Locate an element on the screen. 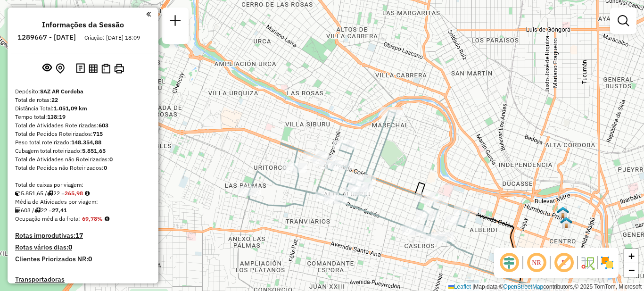 The image size is (644, 291). div: Map data © contributors,© 2025 TomTom, Microsoft is located at coordinates (545, 287).